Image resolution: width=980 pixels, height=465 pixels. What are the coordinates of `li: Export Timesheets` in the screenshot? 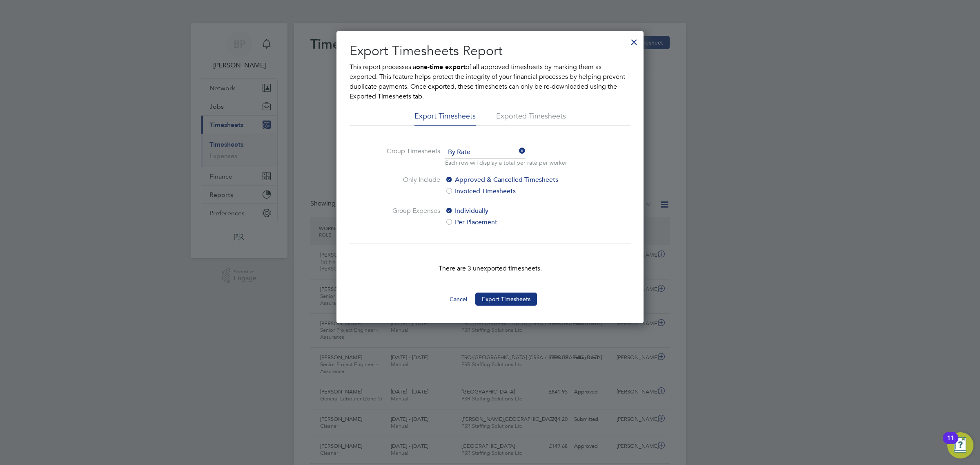 It's located at (445, 118).